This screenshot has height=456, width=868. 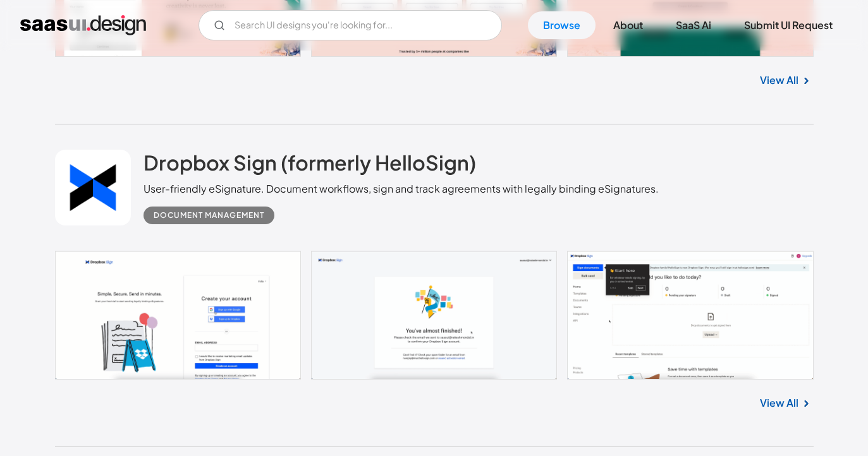 I want to click on a: home, so click(x=83, y=25).